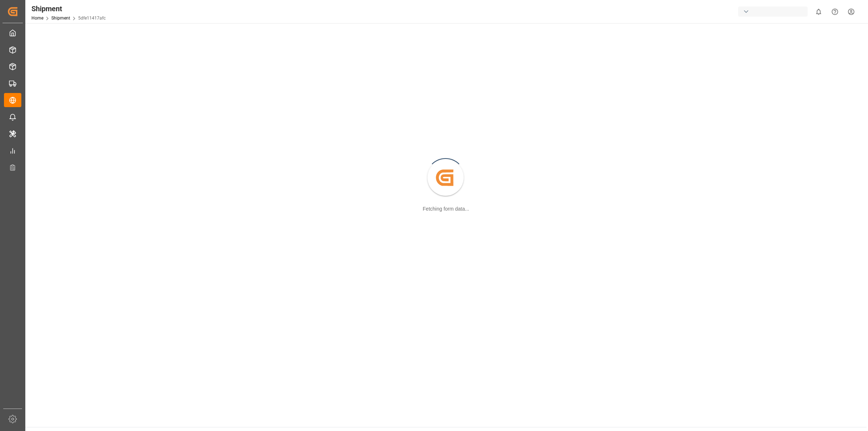 Image resolution: width=868 pixels, height=431 pixels. What do you see at coordinates (69, 8) in the screenshot?
I see `div: Shipment` at bounding box center [69, 8].